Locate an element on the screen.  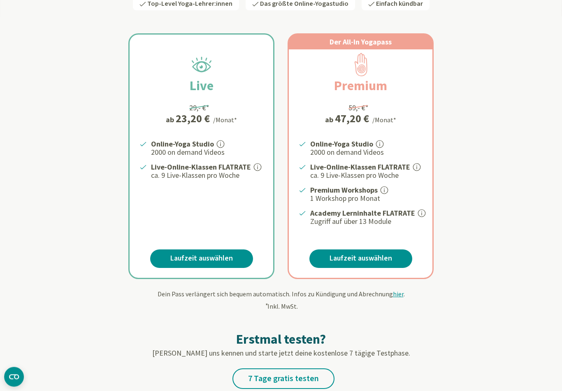
strong: Academy Lerninhalte FLATRATE is located at coordinates (362, 213).